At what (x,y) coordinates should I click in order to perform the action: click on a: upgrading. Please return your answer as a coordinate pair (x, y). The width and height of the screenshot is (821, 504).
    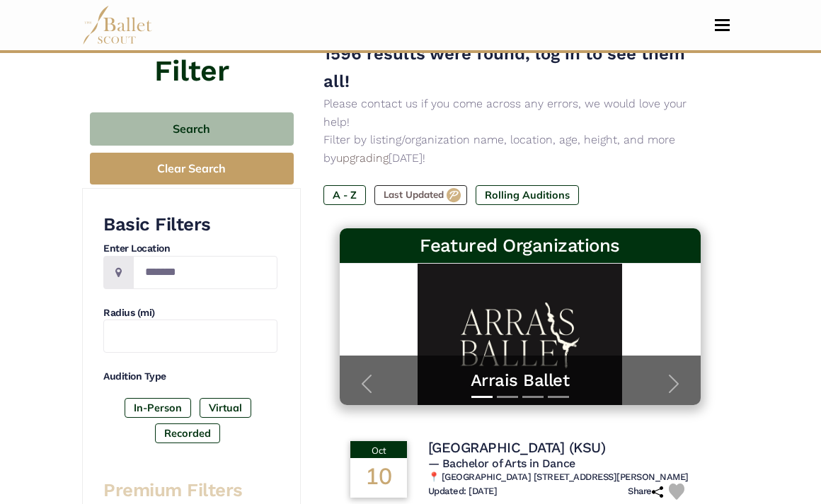
    Looking at the image, I should click on (362, 158).